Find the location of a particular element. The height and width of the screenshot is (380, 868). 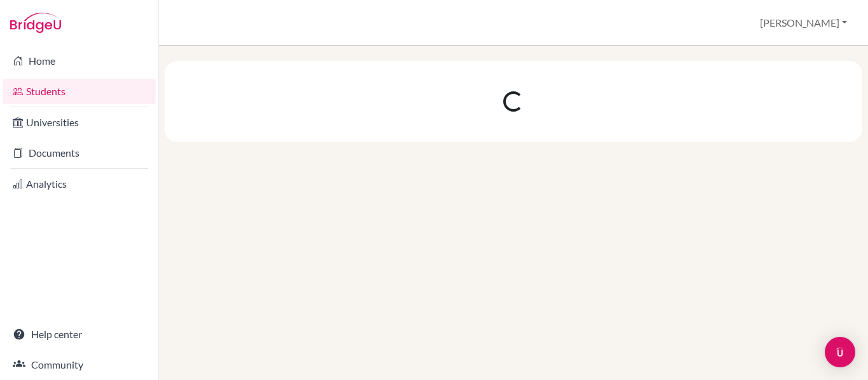

a: Documents is located at coordinates (79, 153).